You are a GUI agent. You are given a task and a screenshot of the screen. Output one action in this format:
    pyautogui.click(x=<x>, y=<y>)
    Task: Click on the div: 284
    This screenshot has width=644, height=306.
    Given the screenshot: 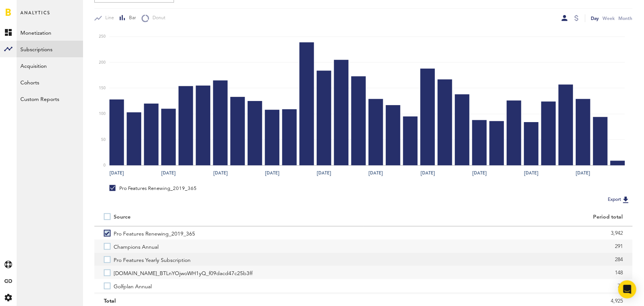 What is the action you would take?
    pyautogui.click(x=498, y=260)
    